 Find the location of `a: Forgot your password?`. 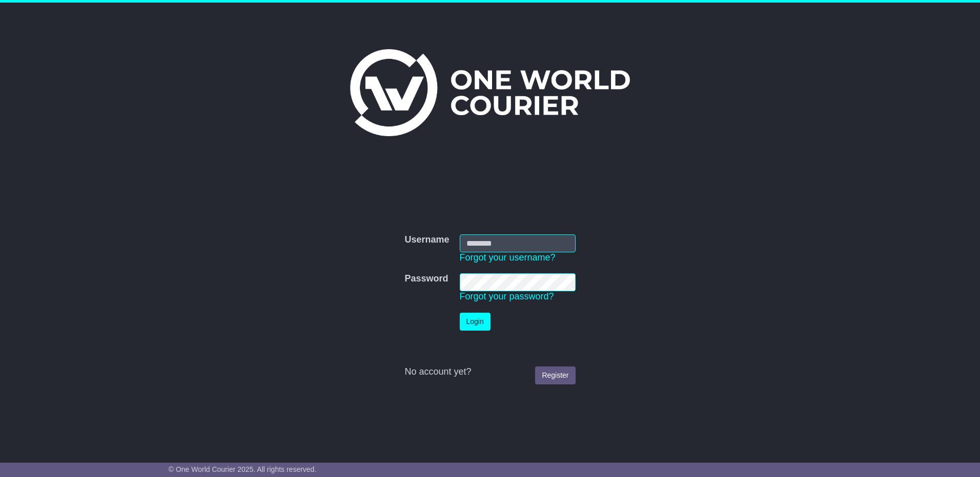

a: Forgot your password? is located at coordinates (507, 296).